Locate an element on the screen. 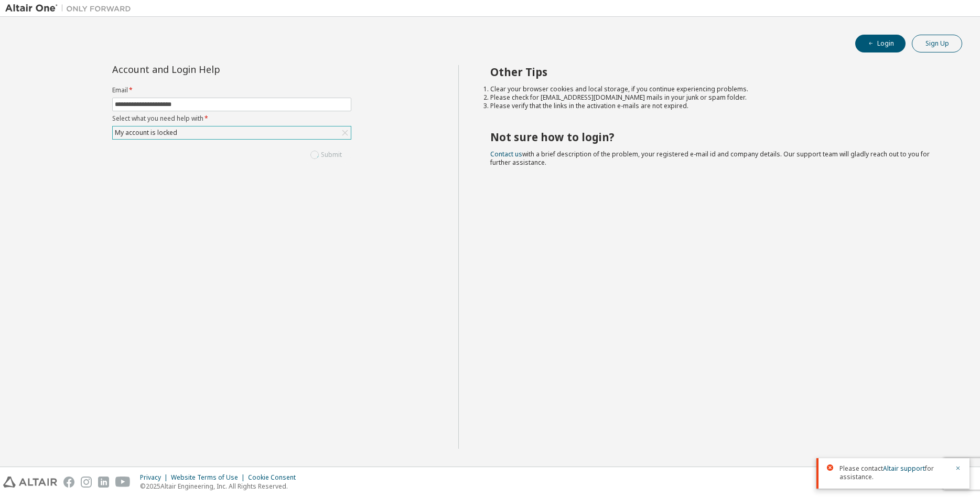 The width and height of the screenshot is (980, 497). img: youtube.svg is located at coordinates (123, 481).